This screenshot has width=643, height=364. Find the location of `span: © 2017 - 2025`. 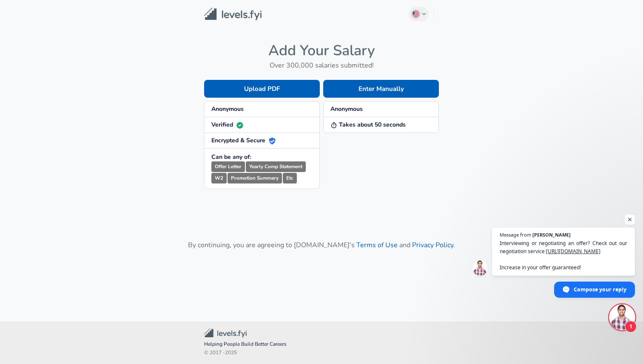

span: © 2017 - 2025 is located at coordinates (322, 353).